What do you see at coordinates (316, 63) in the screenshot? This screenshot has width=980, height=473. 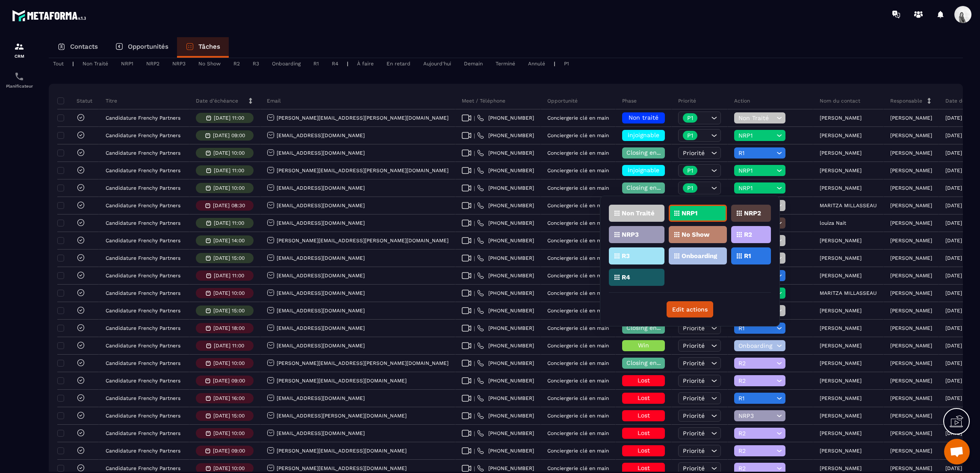 I see `div: R1` at bounding box center [316, 63].